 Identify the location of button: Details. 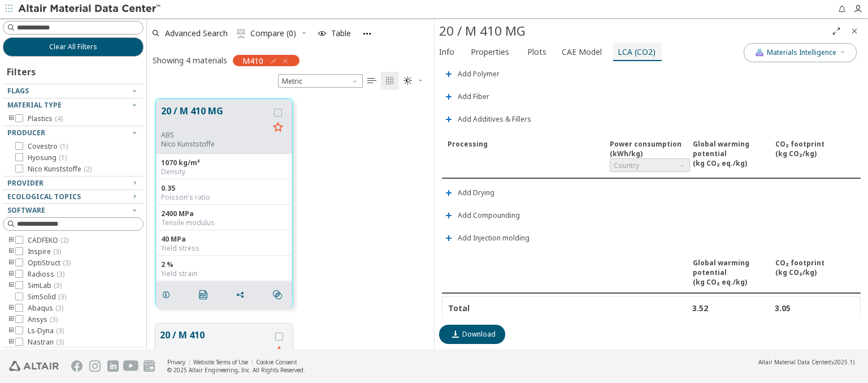
(169, 294).